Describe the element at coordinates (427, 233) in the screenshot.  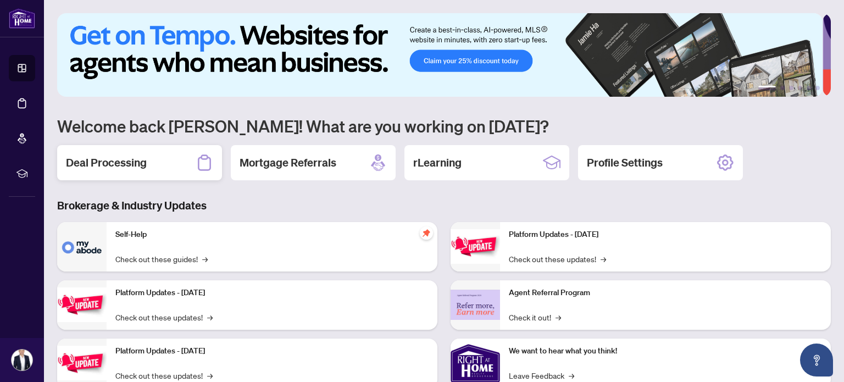
I see `span: pushpin` at that location.